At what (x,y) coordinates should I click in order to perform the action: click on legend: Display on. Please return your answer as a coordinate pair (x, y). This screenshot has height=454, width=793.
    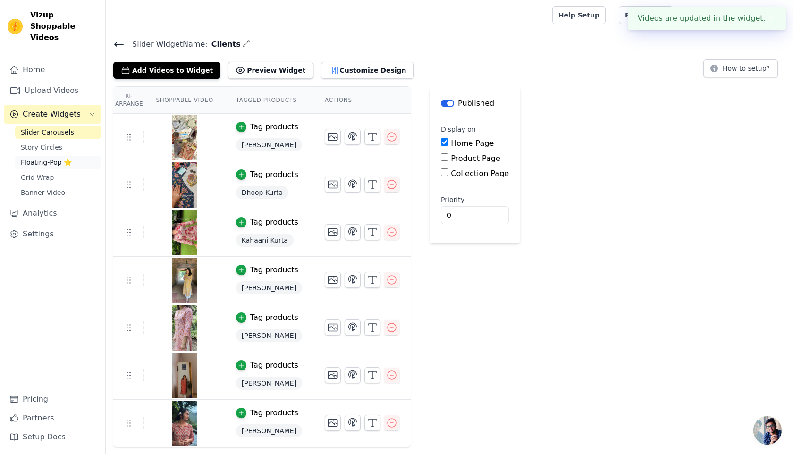
    Looking at the image, I should click on (458, 129).